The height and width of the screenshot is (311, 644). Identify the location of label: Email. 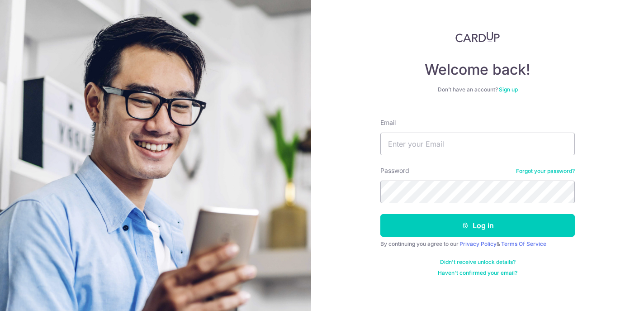
(388, 123).